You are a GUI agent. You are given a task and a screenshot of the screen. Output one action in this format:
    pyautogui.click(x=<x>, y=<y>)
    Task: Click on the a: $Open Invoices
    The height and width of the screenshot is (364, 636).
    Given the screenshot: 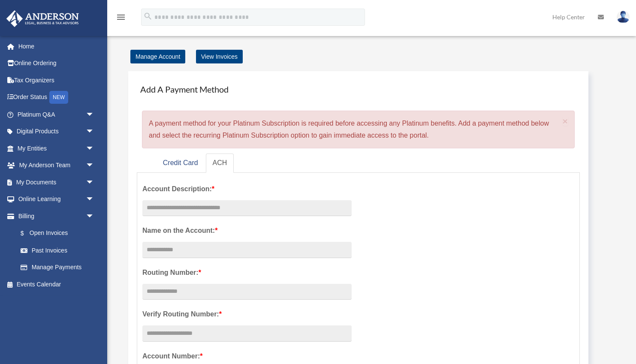 What is the action you would take?
    pyautogui.click(x=60, y=233)
    